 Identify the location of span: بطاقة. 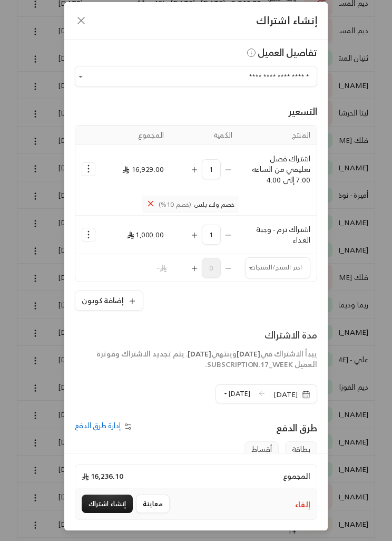
(301, 449).